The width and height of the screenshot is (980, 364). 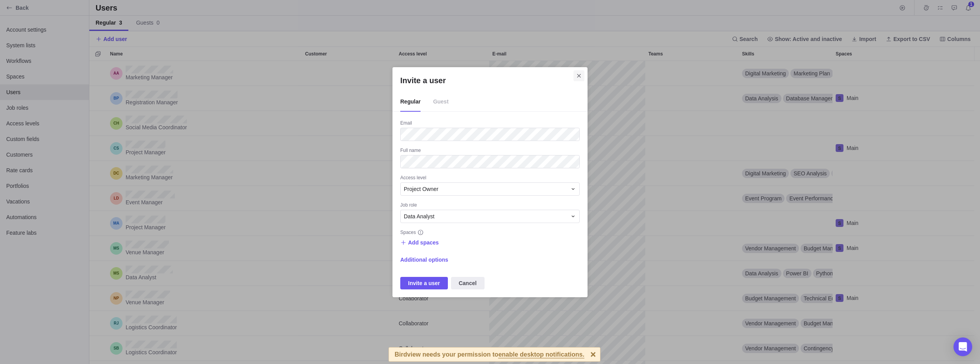 What do you see at coordinates (490, 233) in the screenshot?
I see `div: Spaces` at bounding box center [490, 233].